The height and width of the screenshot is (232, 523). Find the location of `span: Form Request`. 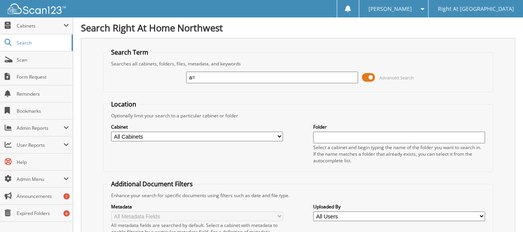

span: Form Request is located at coordinates (43, 77).